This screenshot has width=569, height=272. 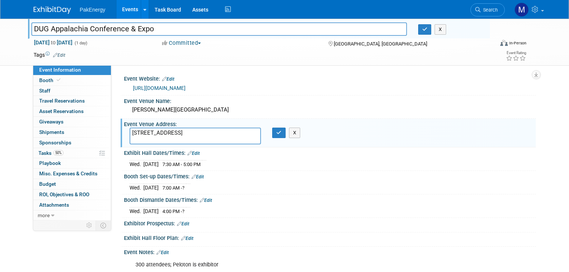 What do you see at coordinates (329, 152) in the screenshot?
I see `div: Exhibit Hall Dates/Times:` at bounding box center [329, 152].